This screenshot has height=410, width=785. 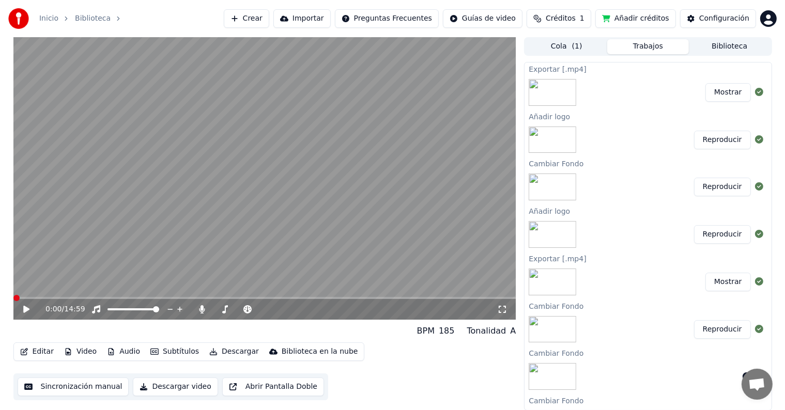 What do you see at coordinates (49, 19) in the screenshot?
I see `a: Inicio` at bounding box center [49, 19].